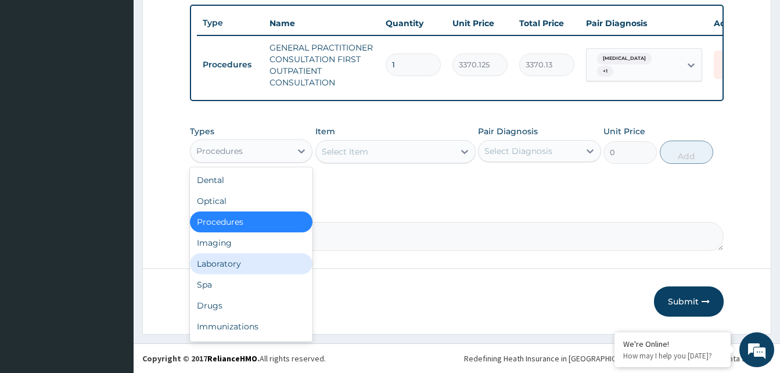 This screenshot has width=780, height=373. What do you see at coordinates (457, 210) in the screenshot?
I see `label: Comment` at bounding box center [457, 210].